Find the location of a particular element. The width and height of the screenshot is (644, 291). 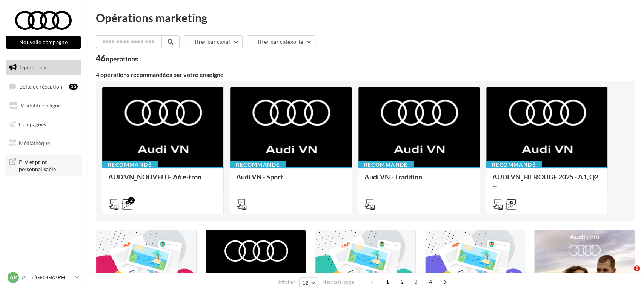

span: Audi VN - Sport is located at coordinates (259, 177).